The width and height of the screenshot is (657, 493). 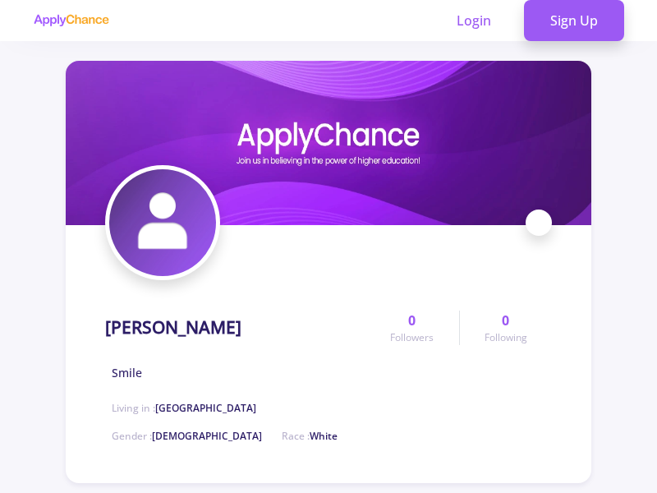 What do you see at coordinates (506, 337) in the screenshot?
I see `span: Following` at bounding box center [506, 337].